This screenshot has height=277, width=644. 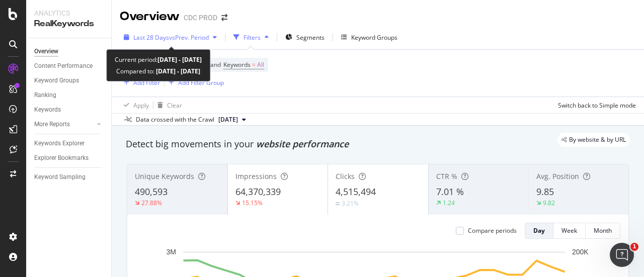 I want to click on a: Overview, so click(x=69, y=52).